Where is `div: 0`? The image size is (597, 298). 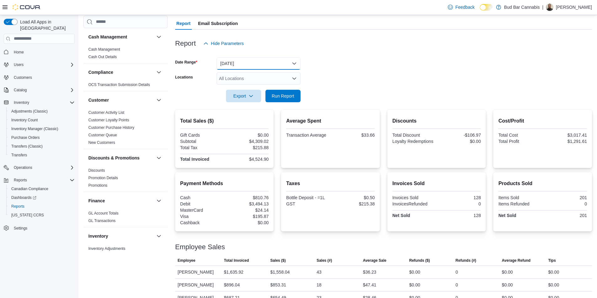 div: 0 is located at coordinates (565, 204).